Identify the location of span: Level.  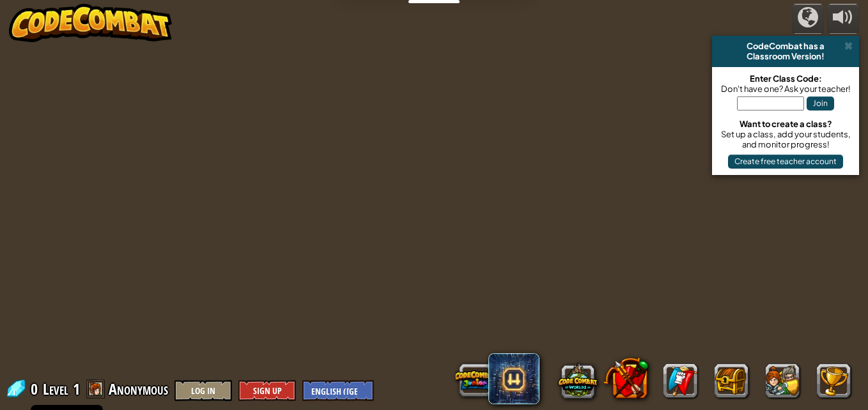
(55, 389).